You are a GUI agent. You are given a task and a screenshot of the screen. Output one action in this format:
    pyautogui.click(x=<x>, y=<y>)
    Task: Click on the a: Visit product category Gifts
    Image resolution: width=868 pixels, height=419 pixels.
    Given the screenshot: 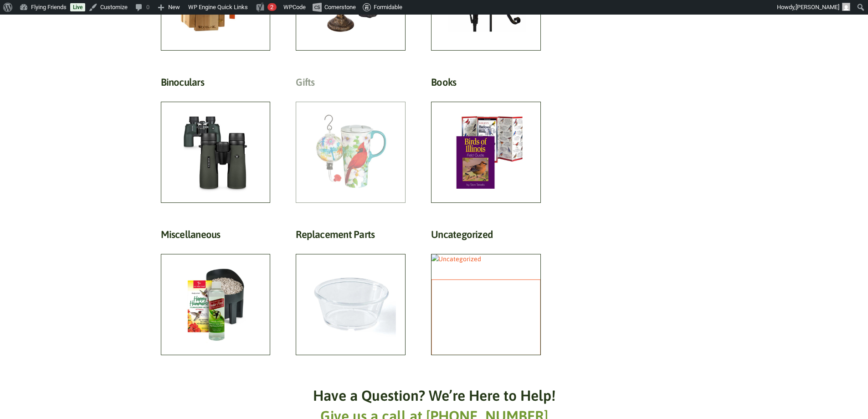 What is the action you would take?
    pyautogui.click(x=350, y=139)
    